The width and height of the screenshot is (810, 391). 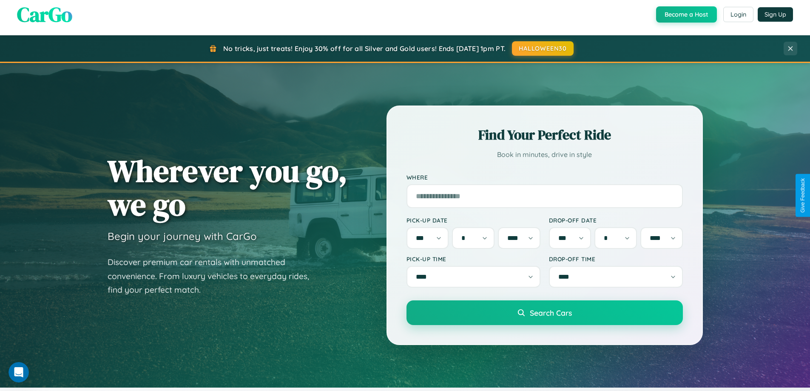 I want to click on p: Book in minutes, drive in style, so click(x=545, y=154).